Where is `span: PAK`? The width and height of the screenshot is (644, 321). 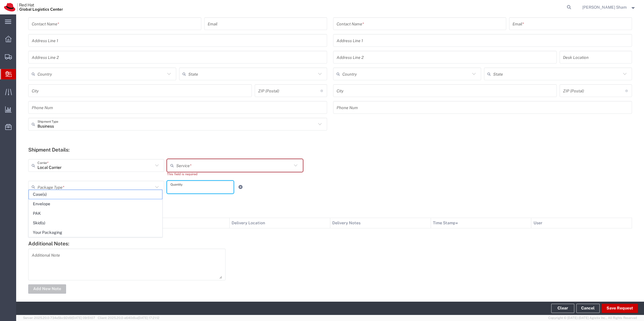
span: PAK is located at coordinates (95, 213).